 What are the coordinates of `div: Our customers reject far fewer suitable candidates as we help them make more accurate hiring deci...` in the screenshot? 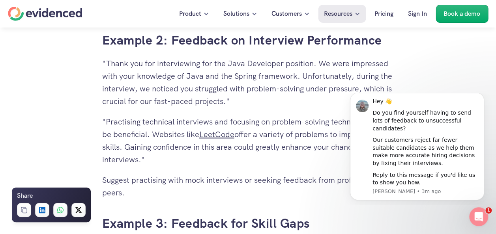 It's located at (87, 58).